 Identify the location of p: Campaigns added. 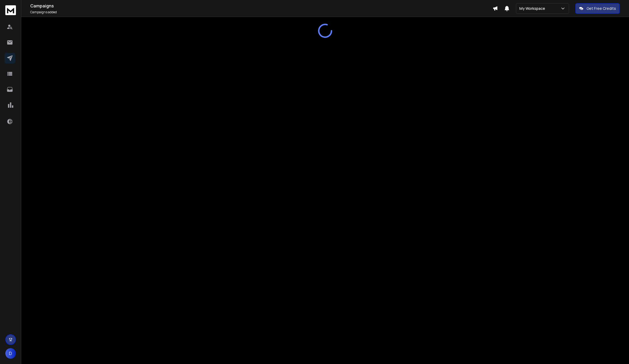
(261, 12).